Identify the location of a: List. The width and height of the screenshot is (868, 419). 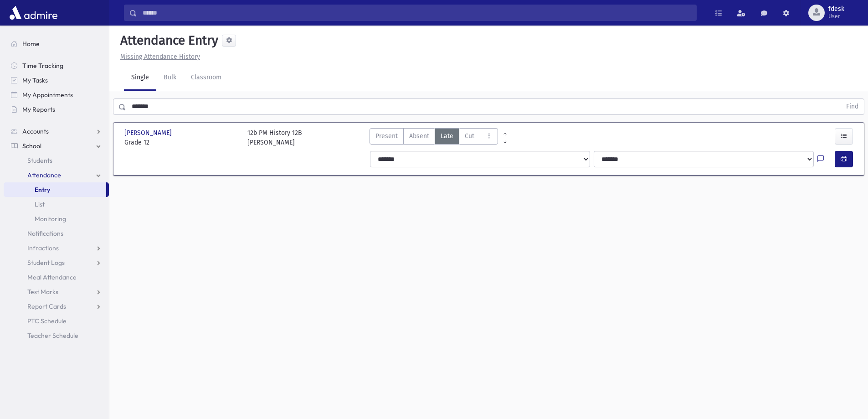
(56, 204).